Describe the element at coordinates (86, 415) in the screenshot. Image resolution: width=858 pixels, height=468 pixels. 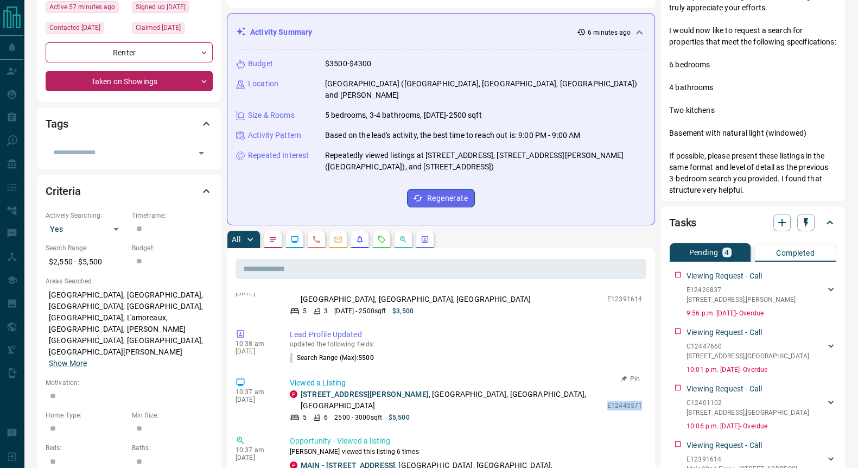
I see `p: Home Type:` at that location.